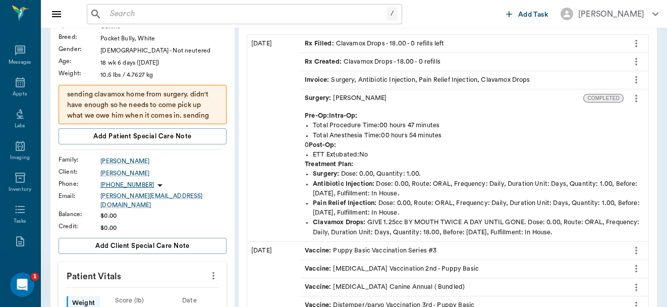 Image resolution: width=667 pixels, height=307 pixels. Describe the element at coordinates (326, 174) in the screenshot. I see `strong: Surgery :` at that location.